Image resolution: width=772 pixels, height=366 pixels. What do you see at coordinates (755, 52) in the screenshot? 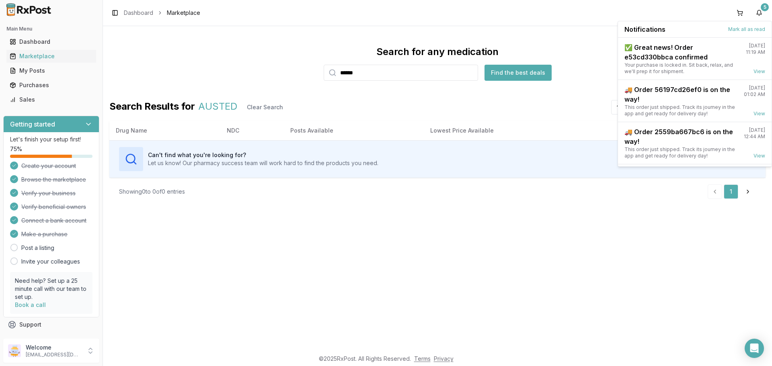
I see `div: 11:19 AM` at bounding box center [755, 52].